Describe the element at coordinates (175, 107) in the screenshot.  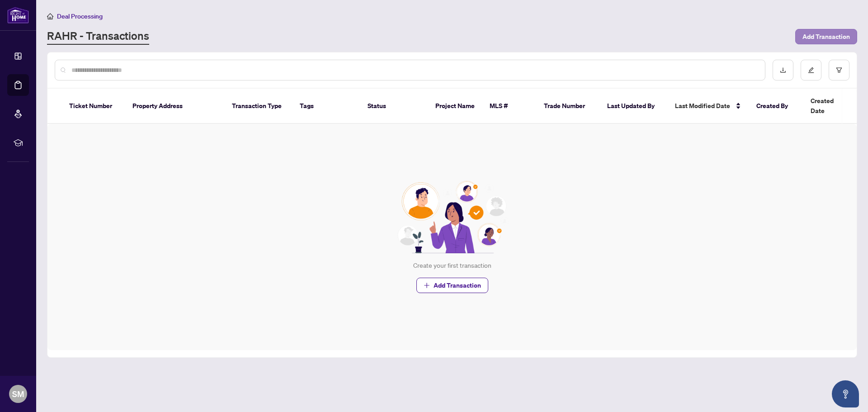
I see `th: Property Address` at that location.